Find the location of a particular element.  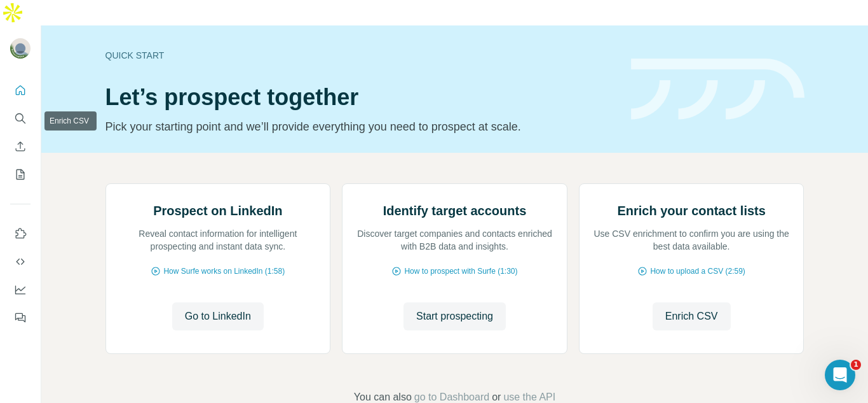

p: Pick your starting point and we’ll provide everything you need to prospect at scale. is located at coordinates (361, 127).